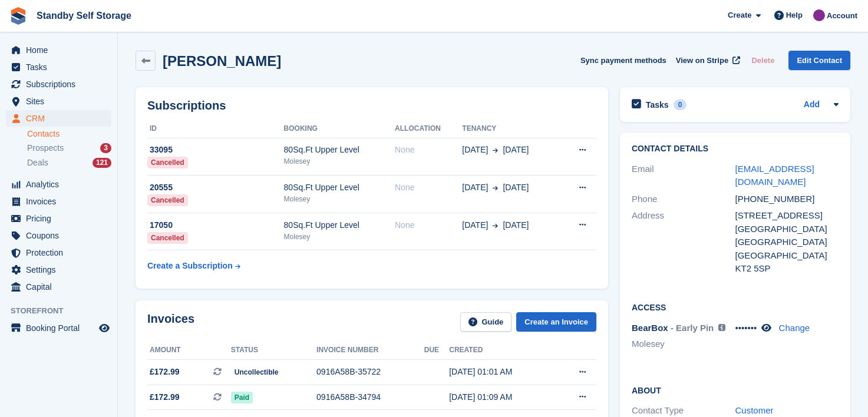  What do you see at coordinates (680, 105) in the screenshot?
I see `div: 0` at bounding box center [680, 105].